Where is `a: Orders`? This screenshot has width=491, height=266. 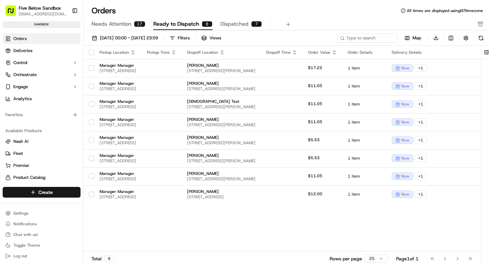 a: Orders is located at coordinates (41, 39).